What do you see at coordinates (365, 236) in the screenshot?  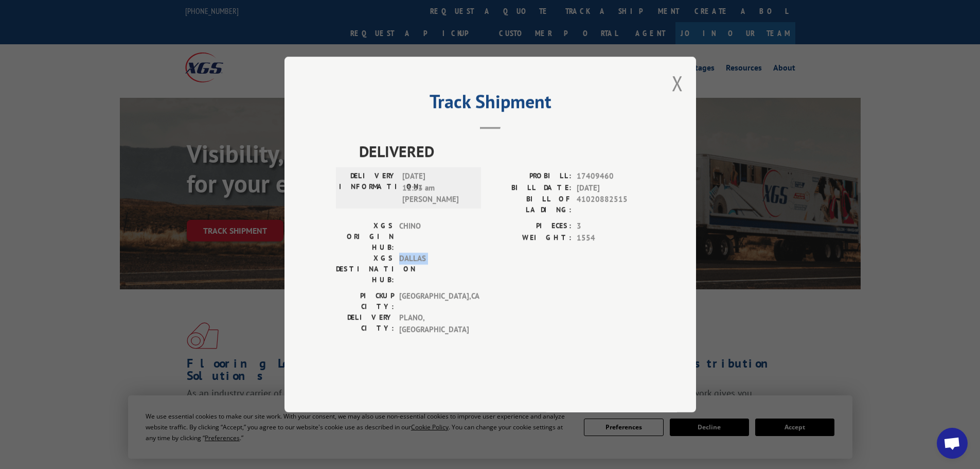 I see `label: XGS ORIGIN HUB:` at bounding box center [365, 236].